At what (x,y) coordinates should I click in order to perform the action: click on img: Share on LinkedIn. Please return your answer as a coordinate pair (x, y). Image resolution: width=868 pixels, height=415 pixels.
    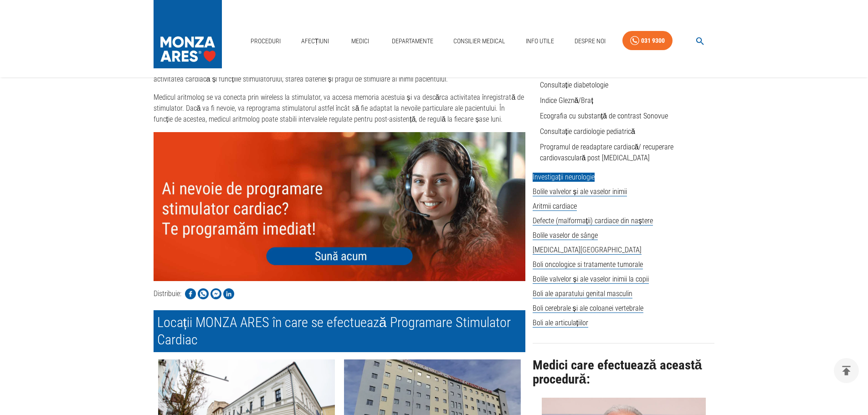
    Looking at the image, I should click on (229, 294).